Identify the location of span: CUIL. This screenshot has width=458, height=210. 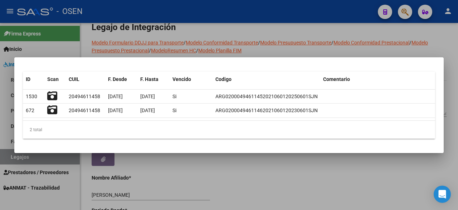
(74, 79).